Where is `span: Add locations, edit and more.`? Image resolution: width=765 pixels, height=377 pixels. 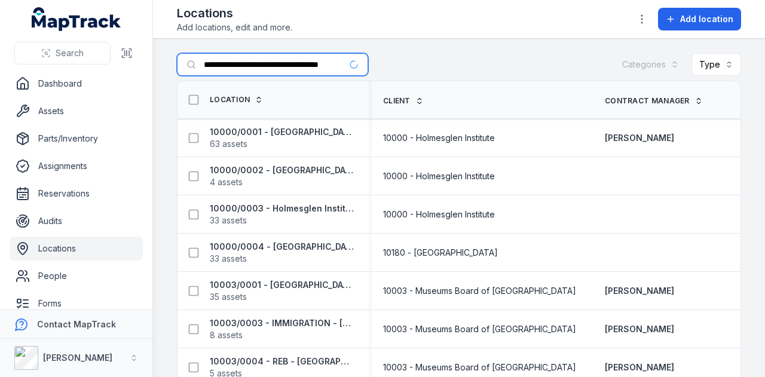 span: Add locations, edit and more. is located at coordinates (234, 27).